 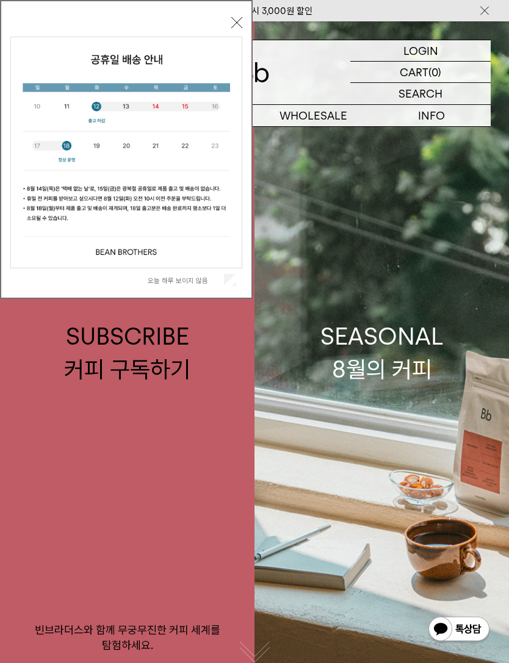 I want to click on p: LOGIN, so click(x=420, y=51).